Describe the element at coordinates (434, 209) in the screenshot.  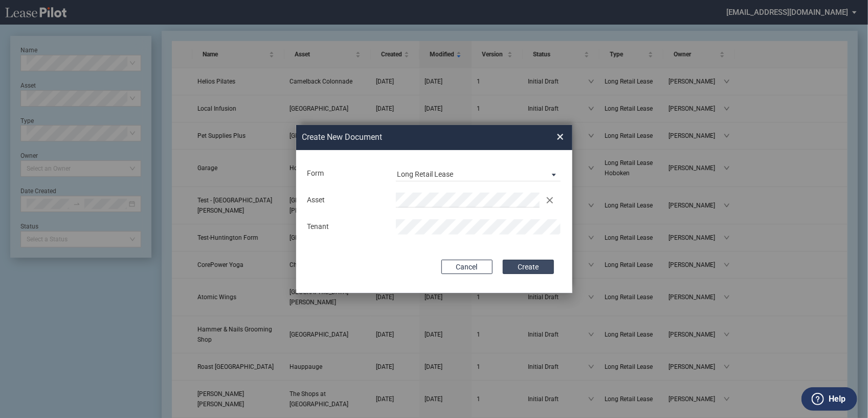
I see `md-dialog: Create New ...` at that location.